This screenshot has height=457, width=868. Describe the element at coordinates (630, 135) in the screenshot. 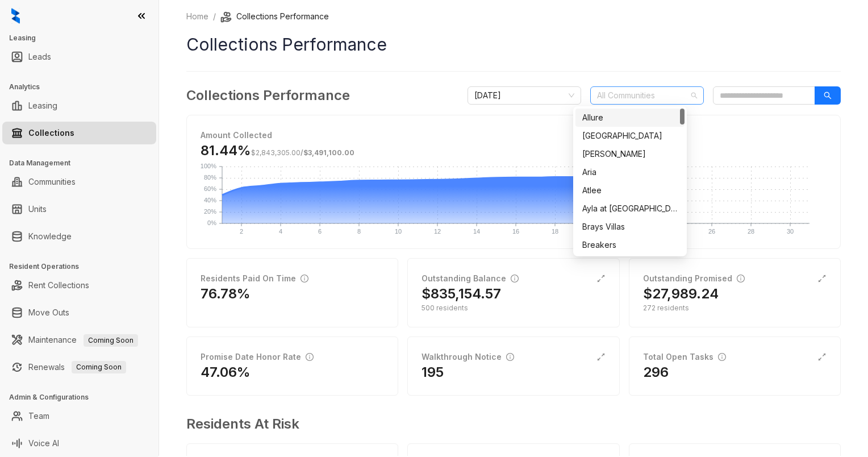

I see `div: Amberwood` at that location.